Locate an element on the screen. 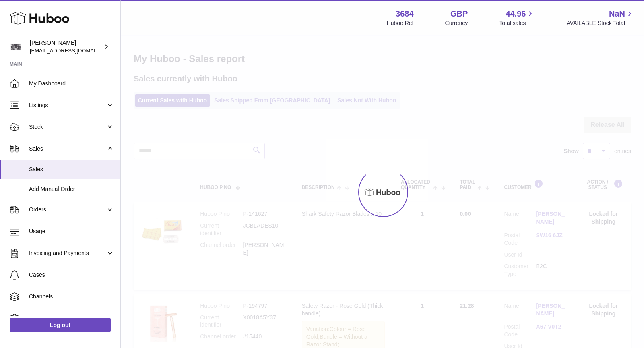  span: My Dashboard is located at coordinates (72, 83).